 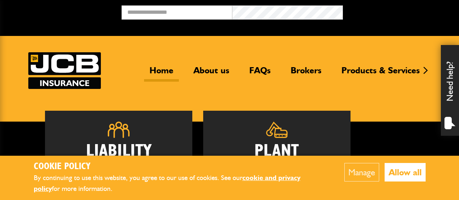 I want to click on a: Products & Services, so click(x=380, y=73).